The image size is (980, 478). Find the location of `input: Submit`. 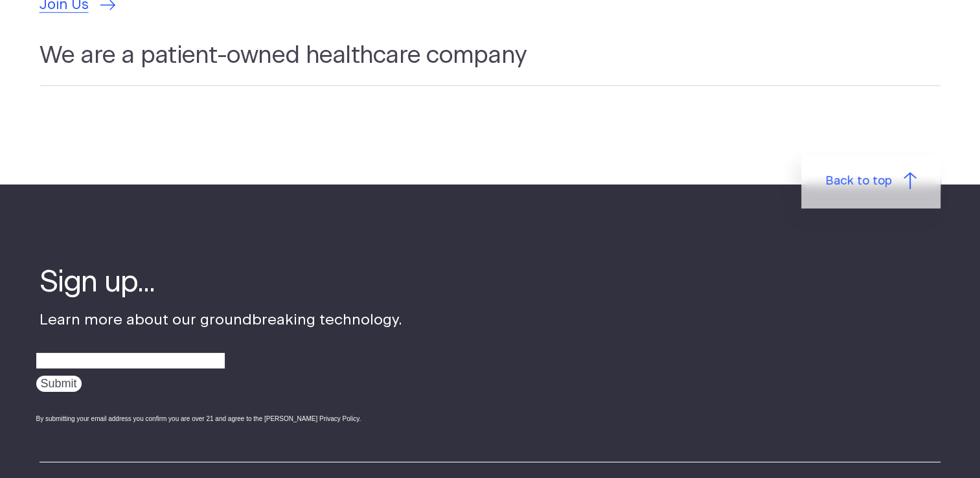

input: Submit is located at coordinates (59, 383).